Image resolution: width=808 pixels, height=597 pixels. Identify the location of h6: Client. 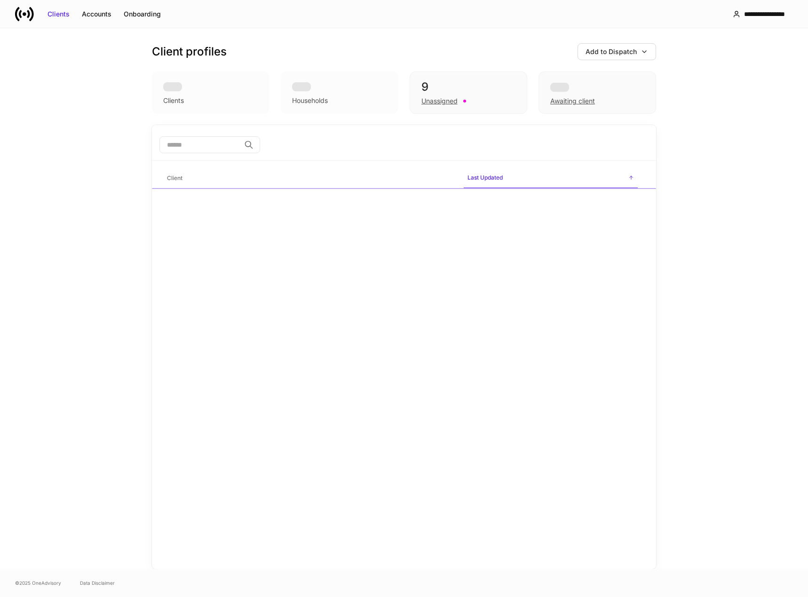
(174, 178).